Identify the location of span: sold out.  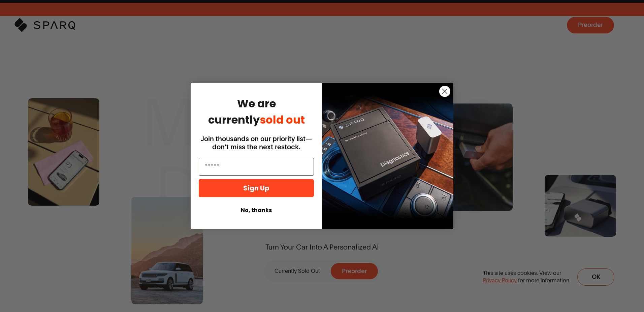
(282, 120).